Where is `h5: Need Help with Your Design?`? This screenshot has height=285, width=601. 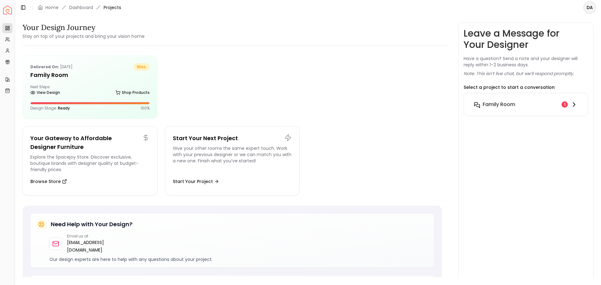
h5: Need Help with Your Design? is located at coordinates (91, 224).